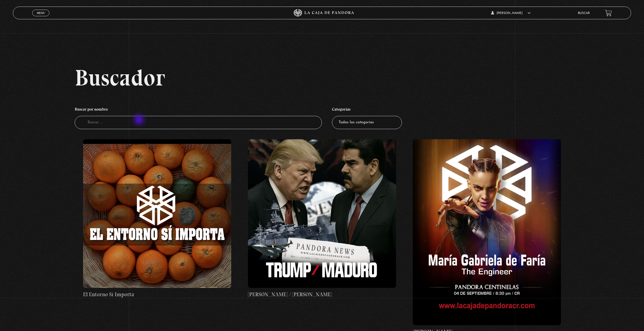 This screenshot has width=644, height=331. What do you see at coordinates (157, 219) in the screenshot?
I see `a: El Entorno Sí Importa` at bounding box center [157, 219].